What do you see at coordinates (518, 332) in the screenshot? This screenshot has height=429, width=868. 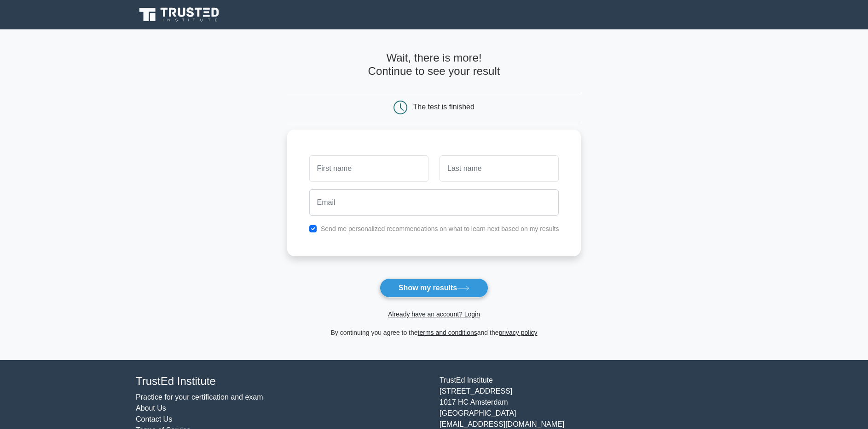 I see `a: privacy policy` at bounding box center [518, 332].